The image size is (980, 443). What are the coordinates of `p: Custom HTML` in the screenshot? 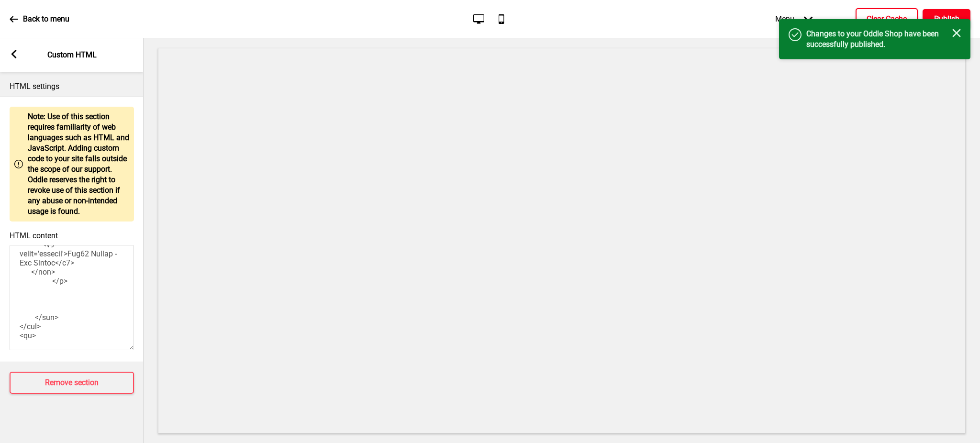 It's located at (72, 55).